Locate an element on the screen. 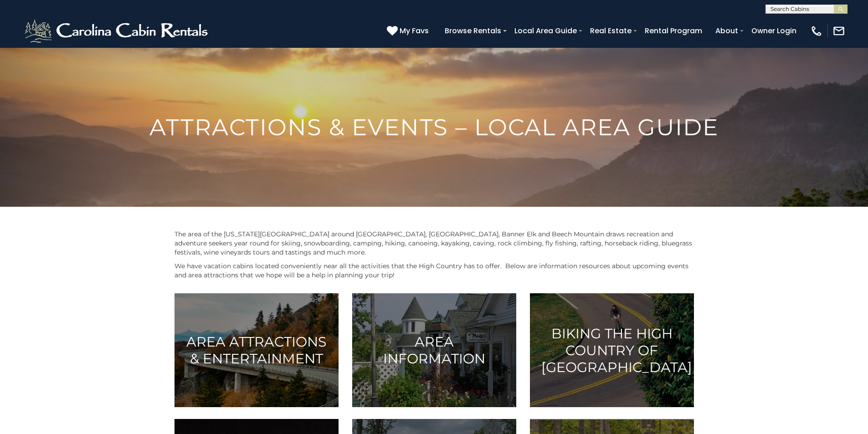 This screenshot has height=434, width=868. a: Local Area Guide is located at coordinates (546, 30).